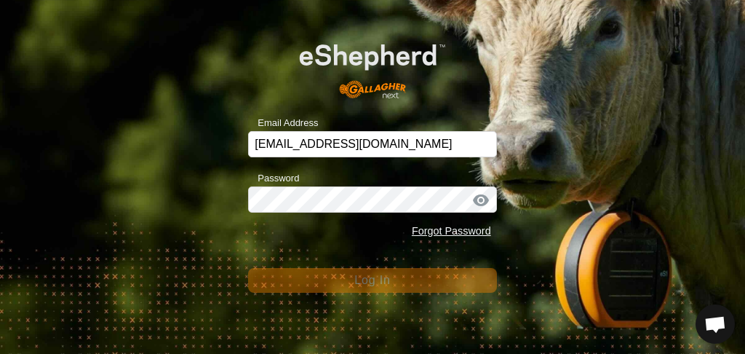 This screenshot has height=354, width=745. Describe the element at coordinates (715, 324) in the screenshot. I see `div: Open chat` at that location.